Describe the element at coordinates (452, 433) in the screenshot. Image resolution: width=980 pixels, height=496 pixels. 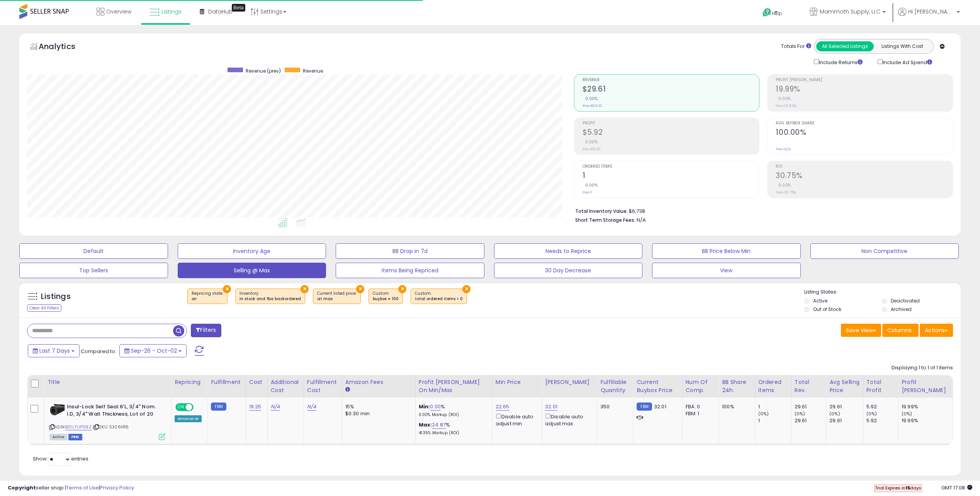
I see `p: 41.35% Markup (ROI)` at that location.